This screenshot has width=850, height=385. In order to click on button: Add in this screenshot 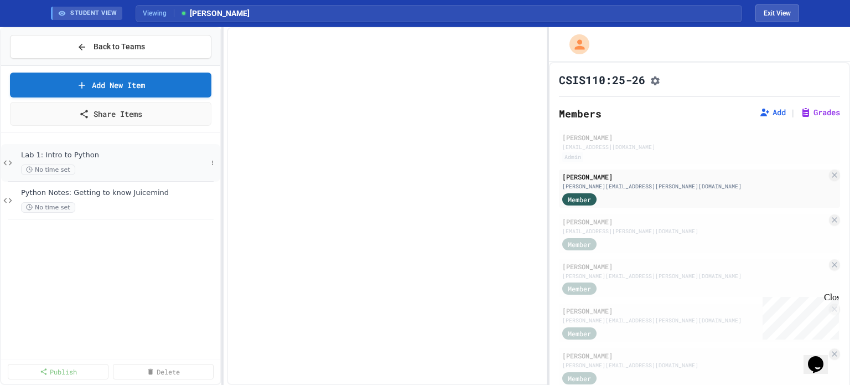, I will do `click(773, 112)`.